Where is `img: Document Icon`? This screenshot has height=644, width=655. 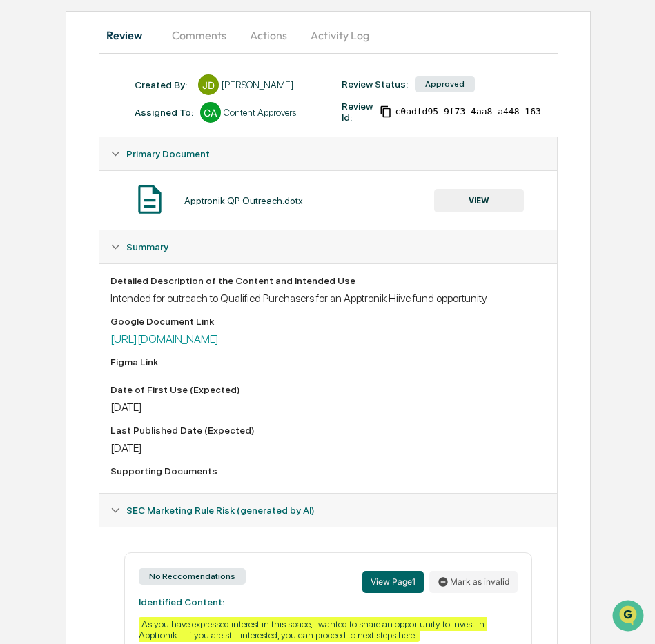 img: Document Icon is located at coordinates (150, 199).